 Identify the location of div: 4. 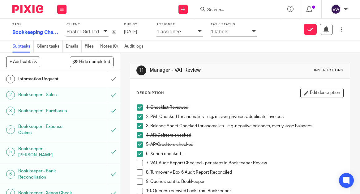
(11, 130).